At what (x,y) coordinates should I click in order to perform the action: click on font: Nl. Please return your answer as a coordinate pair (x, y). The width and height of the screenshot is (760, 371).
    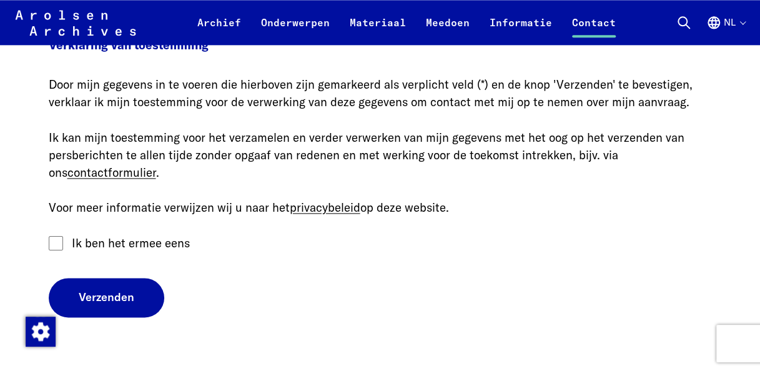
    Looking at the image, I should click on (730, 22).